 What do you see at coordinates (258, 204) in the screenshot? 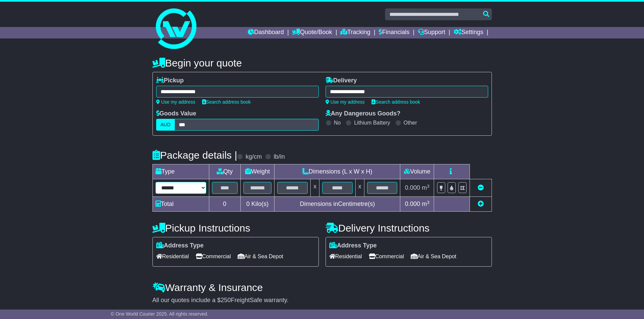
I see `td: Kilo(s)` at bounding box center [258, 204].